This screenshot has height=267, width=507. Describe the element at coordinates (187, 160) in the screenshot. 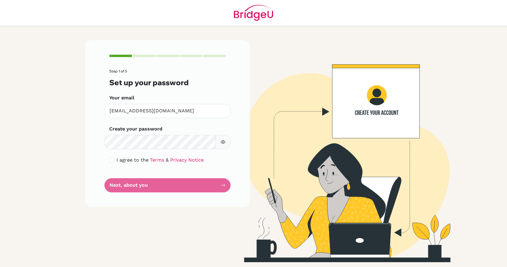

I see `a: Privacy Notice` at that location.